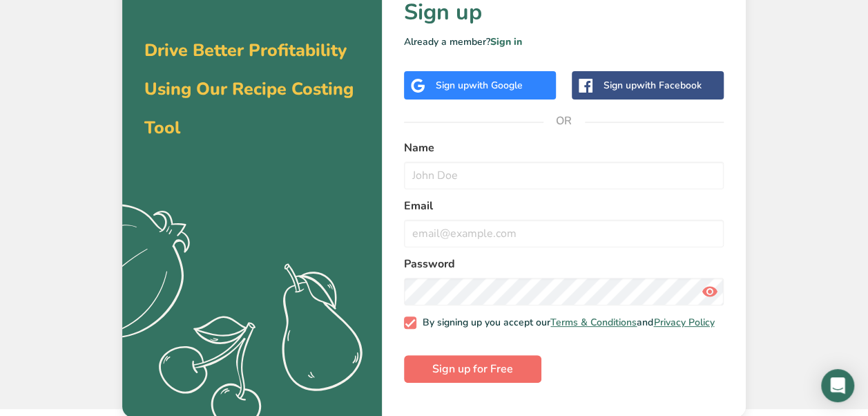  I want to click on input: John Doe, so click(564, 175).